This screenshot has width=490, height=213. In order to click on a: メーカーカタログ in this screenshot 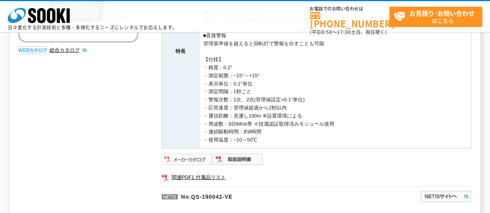, I will do `click(187, 161)`.